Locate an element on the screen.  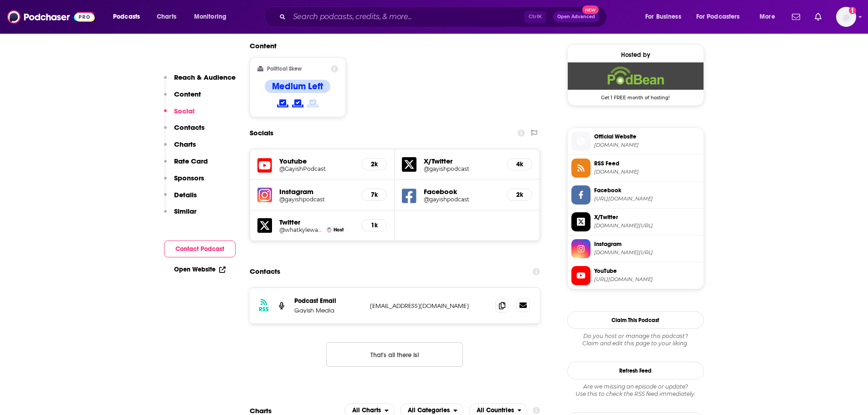
span: Logged in as tfnewsroom is located at coordinates (846, 17).